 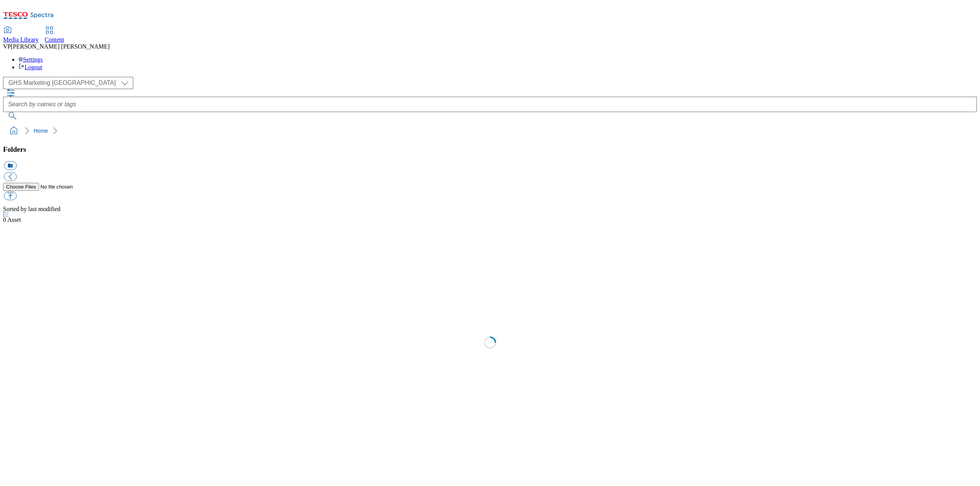 I want to click on h3: Folders, so click(x=490, y=150).